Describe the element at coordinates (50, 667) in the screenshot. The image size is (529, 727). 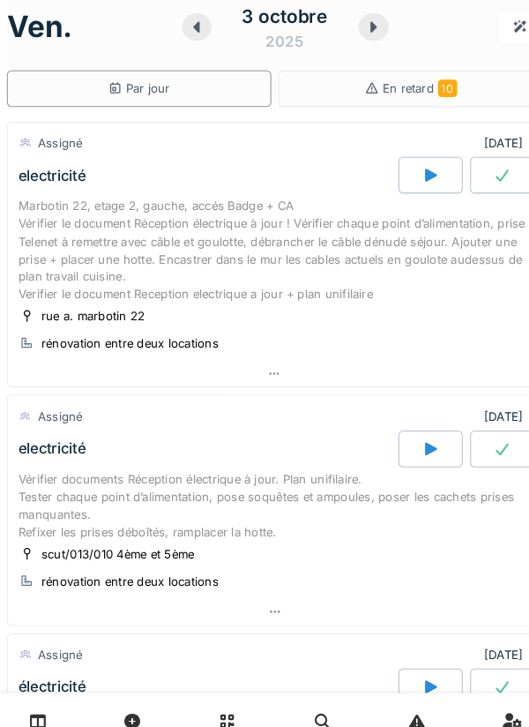
I see `div: électricité` at that location.